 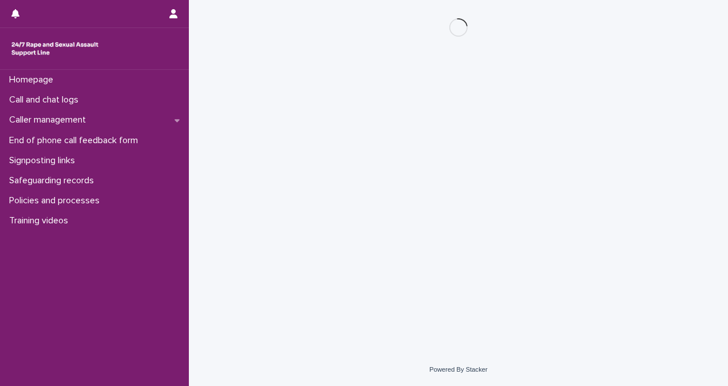 I want to click on img: rhQMoQhaT3yELyF149Cw, so click(x=55, y=49).